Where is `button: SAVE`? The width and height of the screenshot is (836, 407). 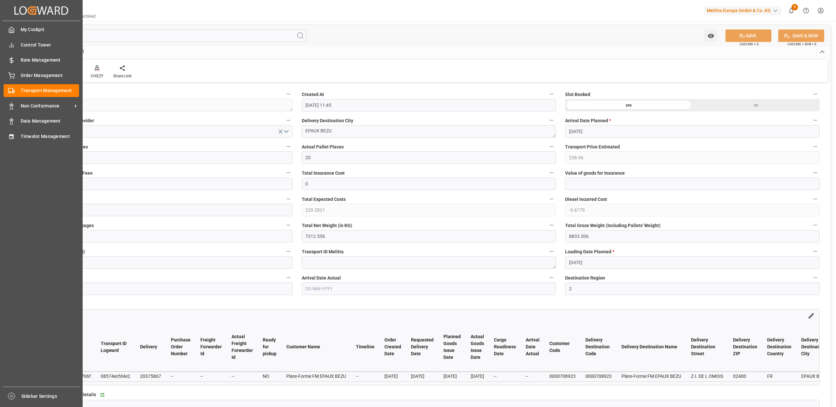
button: SAVE is located at coordinates (748, 36).